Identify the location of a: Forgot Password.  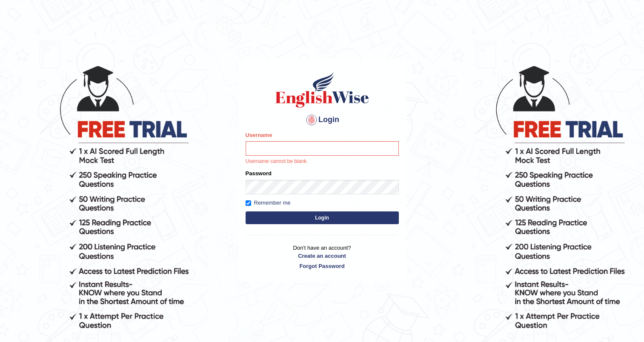
(322, 266).